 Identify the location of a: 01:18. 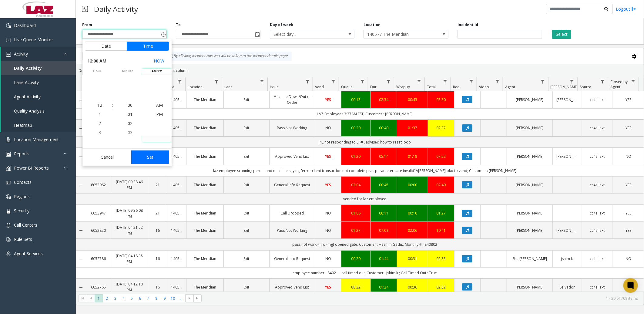
(412, 156).